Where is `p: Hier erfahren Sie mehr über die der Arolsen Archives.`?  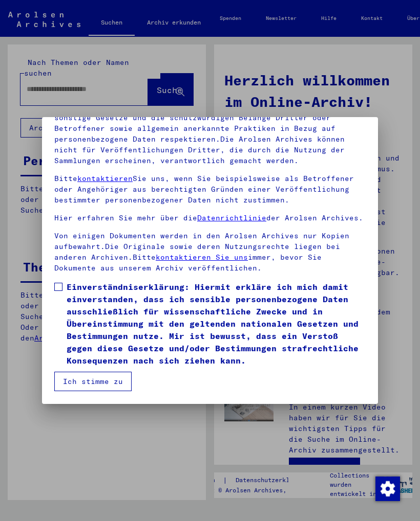 p: Hier erfahren Sie mehr über die der Arolsen Archives. is located at coordinates (210, 218).